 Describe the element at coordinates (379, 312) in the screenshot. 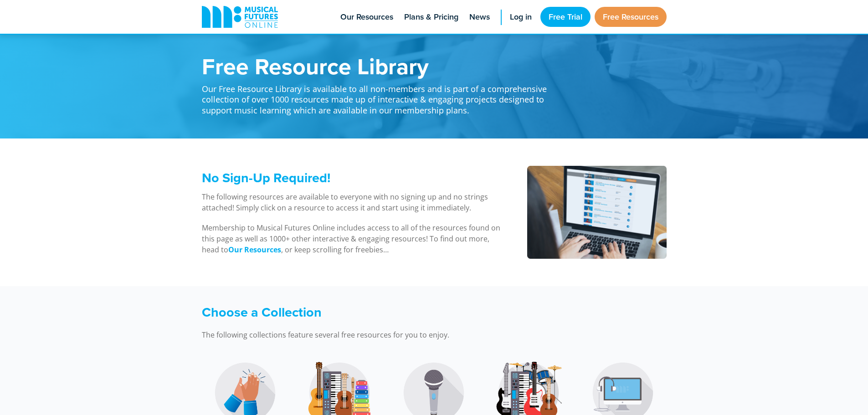

I see `h3: Choose a Collection` at that location.